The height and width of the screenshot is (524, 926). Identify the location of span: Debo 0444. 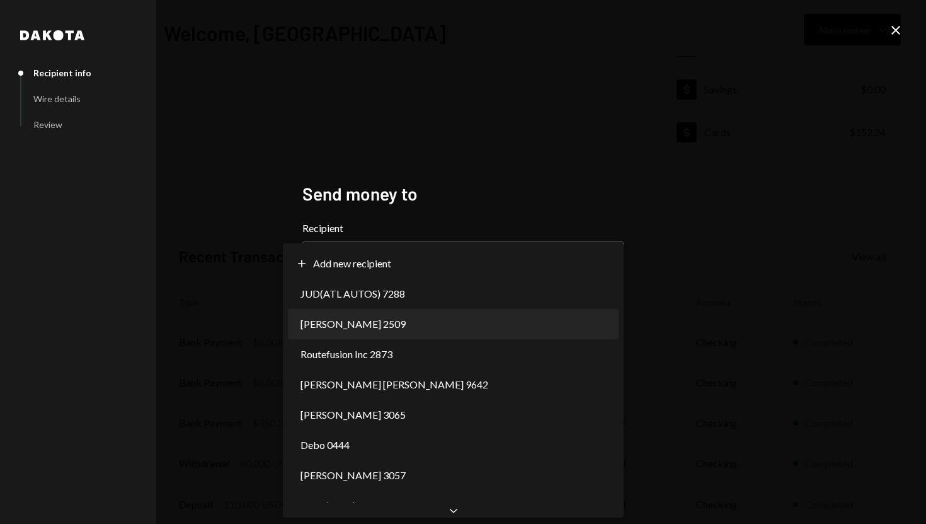
(325, 445).